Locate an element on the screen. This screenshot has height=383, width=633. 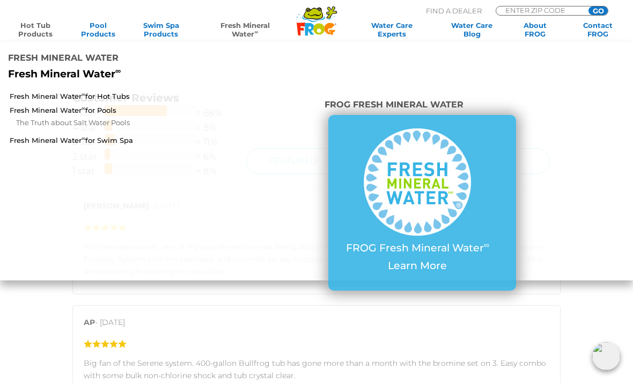
a: Swim SpaProducts is located at coordinates (161, 30).